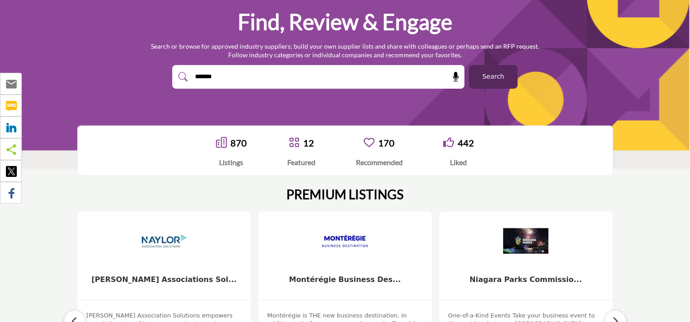 Image resolution: width=690 pixels, height=322 pixels. I want to click on a: Go to Featured, so click(294, 143).